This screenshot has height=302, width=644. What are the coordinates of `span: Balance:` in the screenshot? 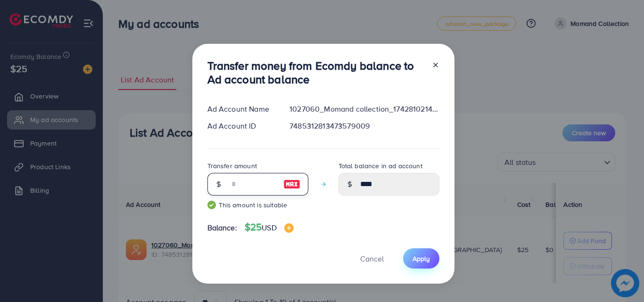 It's located at (222, 228).